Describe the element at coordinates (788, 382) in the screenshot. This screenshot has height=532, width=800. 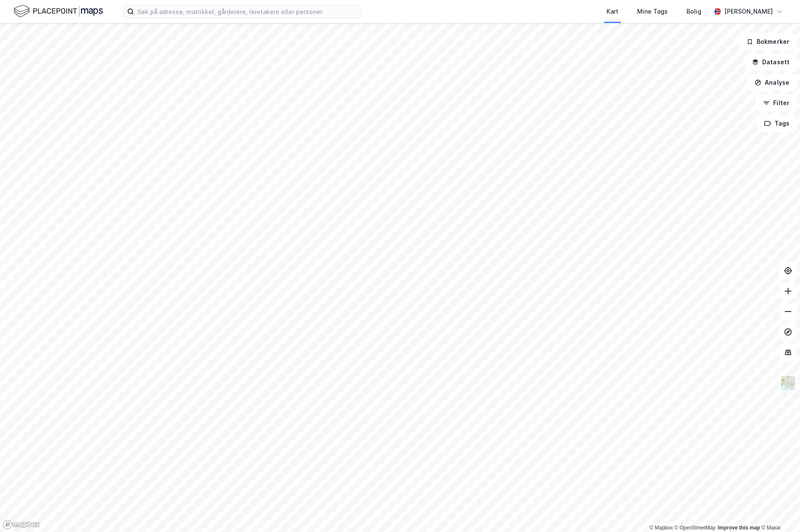
I see `img: Z` at that location.